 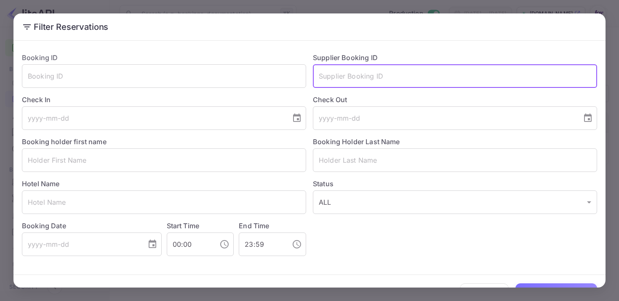 I want to click on label: Status, so click(x=455, y=184).